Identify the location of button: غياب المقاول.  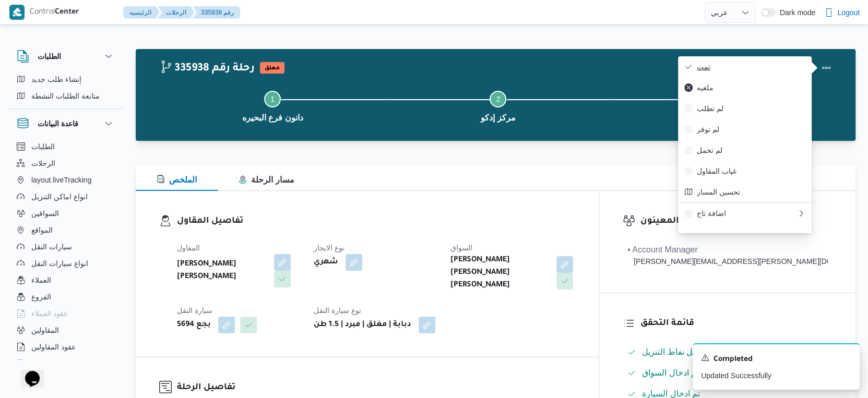
(745, 171).